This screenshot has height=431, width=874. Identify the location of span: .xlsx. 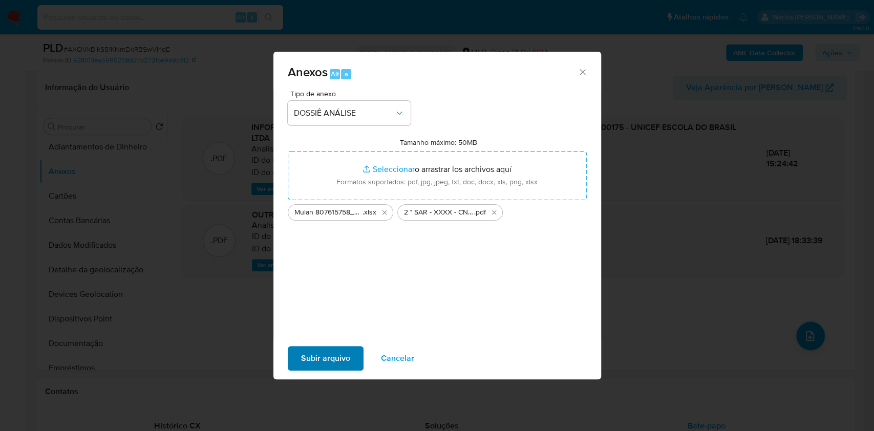
(369, 212).